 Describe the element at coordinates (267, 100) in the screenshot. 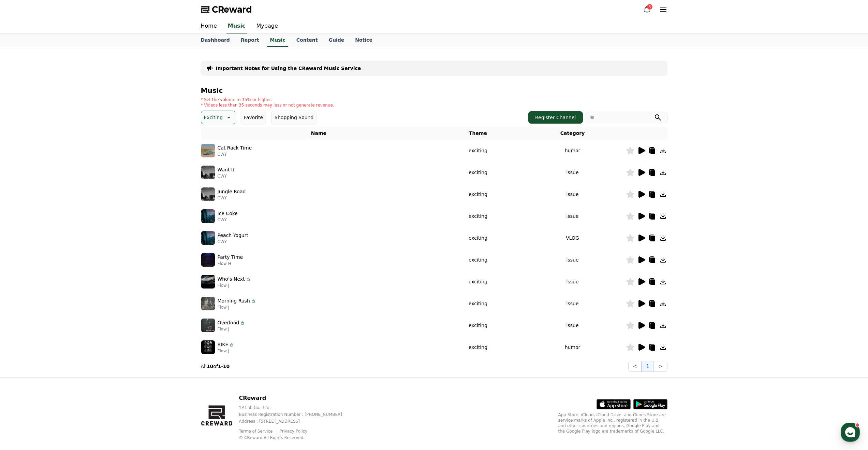

I see `p: * Set the volume to 15% or higher.` at that location.